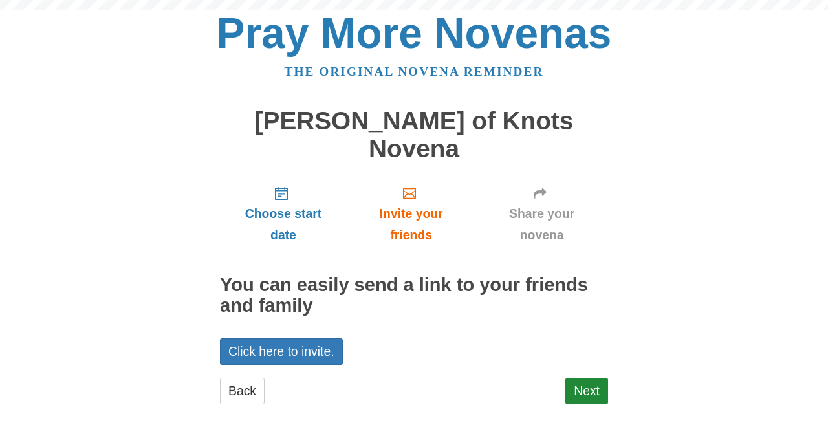  I want to click on a: Choose start date, so click(283, 214).